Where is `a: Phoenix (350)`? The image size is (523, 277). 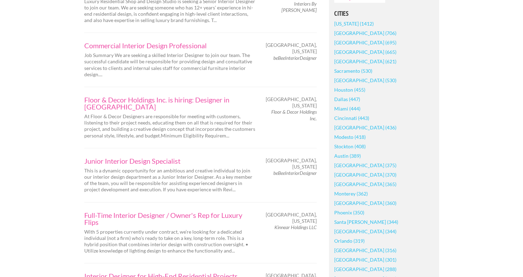 a: Phoenix (350) is located at coordinates (349, 212).